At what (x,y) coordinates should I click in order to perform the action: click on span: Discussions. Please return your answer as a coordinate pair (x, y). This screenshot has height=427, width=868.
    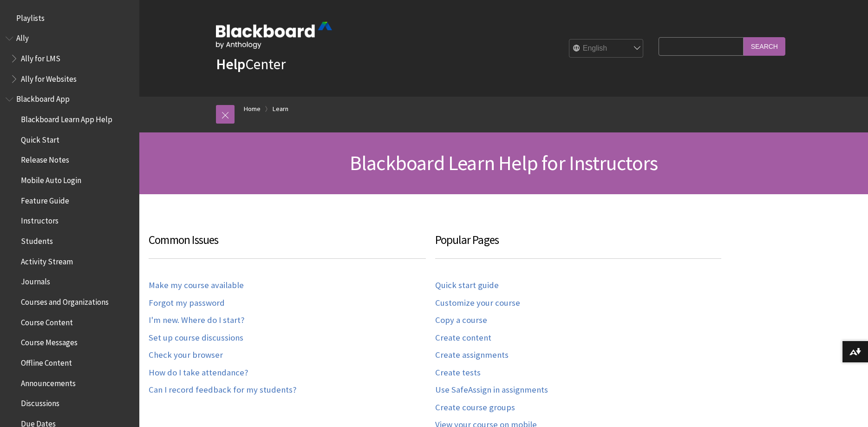
    Looking at the image, I should click on (40, 402).